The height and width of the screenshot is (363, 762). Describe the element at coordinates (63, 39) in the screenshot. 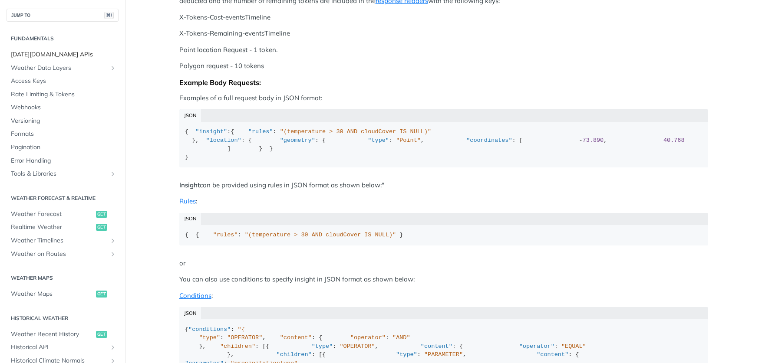

I see `h2: Fundamentals` at that location.